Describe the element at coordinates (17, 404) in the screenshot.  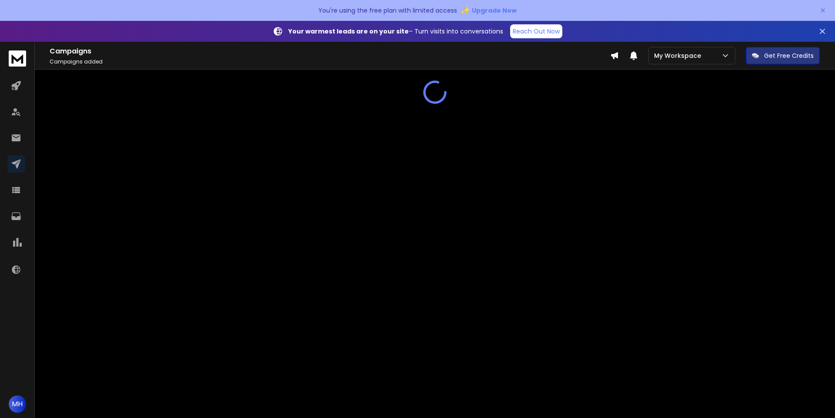
I see `span: MH` at that location.